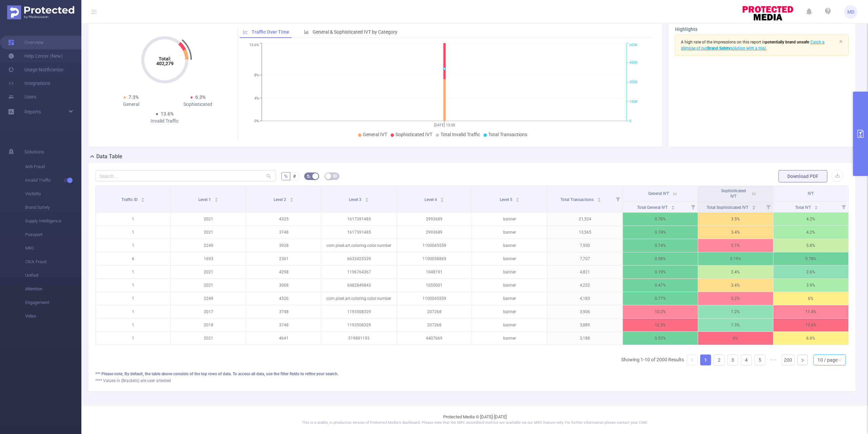 This screenshot has height=434, width=868. I want to click on p: 2249, so click(208, 298).